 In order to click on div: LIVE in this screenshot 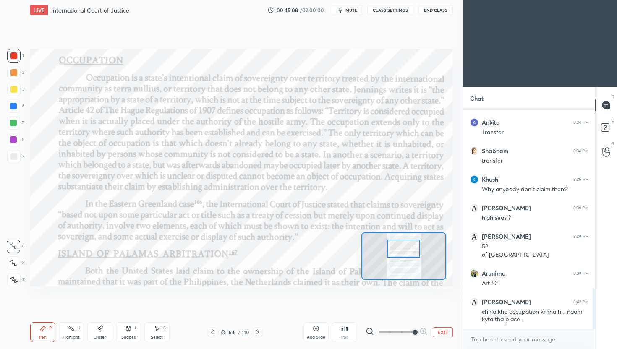, I will do `click(39, 10)`.